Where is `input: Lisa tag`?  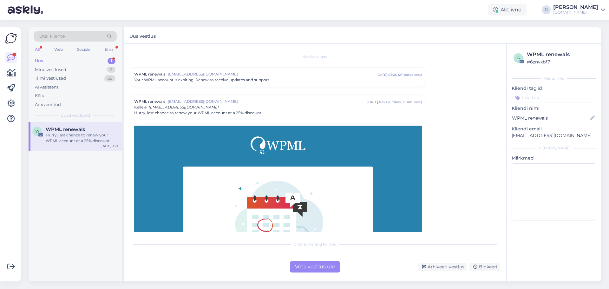 input: Lisa tag is located at coordinates (554, 98).